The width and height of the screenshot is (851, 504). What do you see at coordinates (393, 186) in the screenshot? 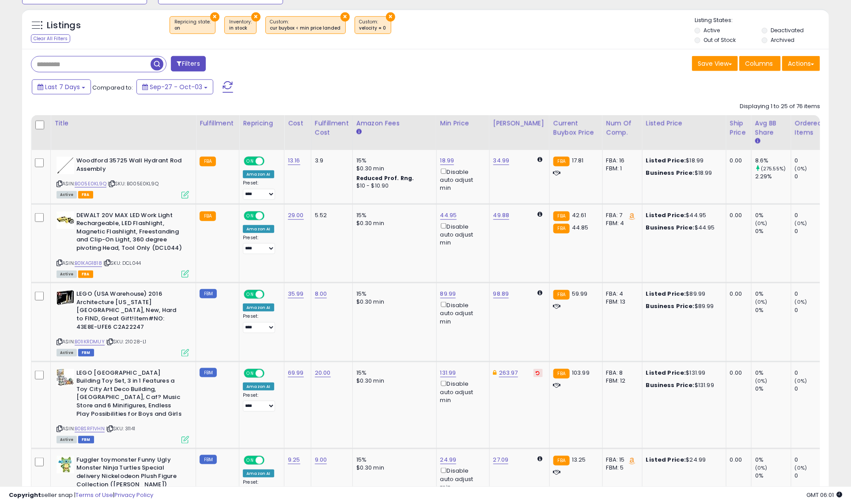
I see `div: $10 - $10.90` at bounding box center [393, 186].